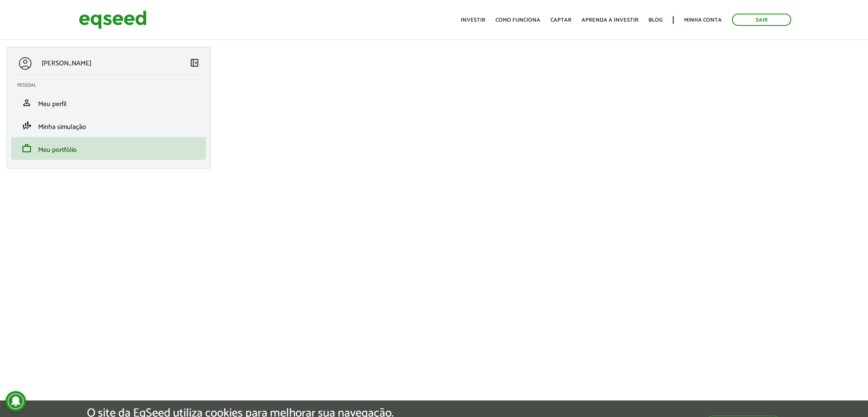  What do you see at coordinates (195, 63) in the screenshot?
I see `span: left_panel_close` at bounding box center [195, 63].